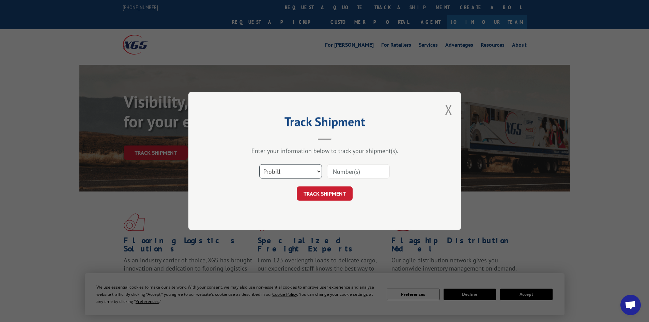  I want to click on button: Close modal, so click(448, 109).